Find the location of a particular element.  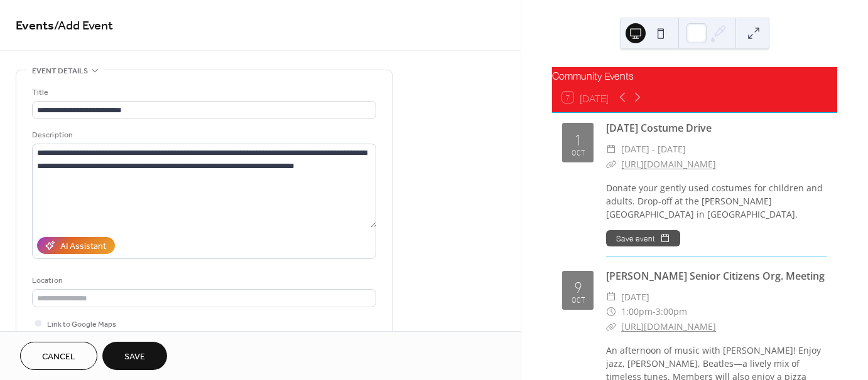

a: Events is located at coordinates (35, 26).